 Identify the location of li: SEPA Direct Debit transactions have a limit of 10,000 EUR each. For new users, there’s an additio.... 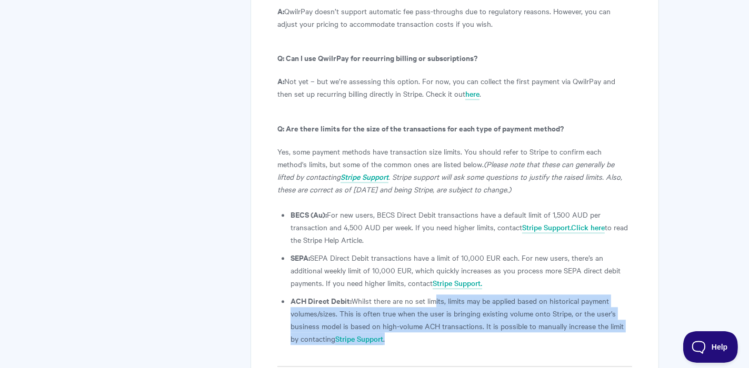
(461, 271).